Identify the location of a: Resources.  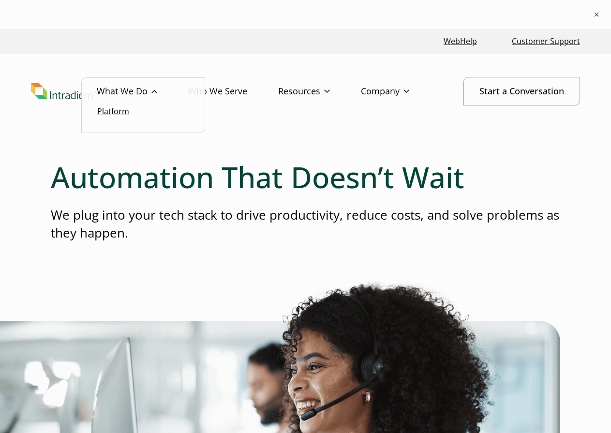
(319, 91).